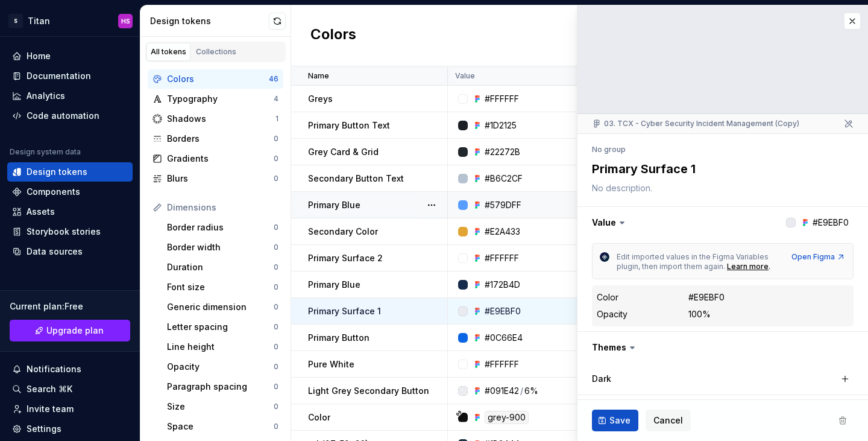  What do you see at coordinates (668, 420) in the screenshot?
I see `span: Cancel` at bounding box center [668, 420].